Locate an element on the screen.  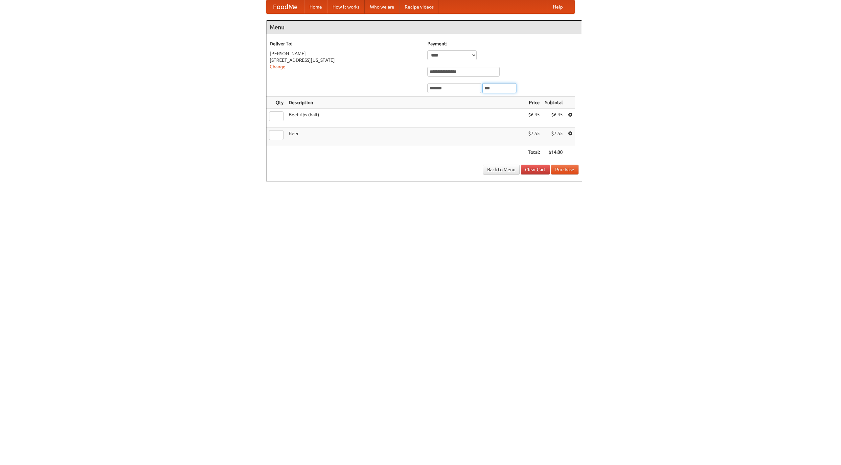
h5: Deliver To: is located at coordinates (345, 44).